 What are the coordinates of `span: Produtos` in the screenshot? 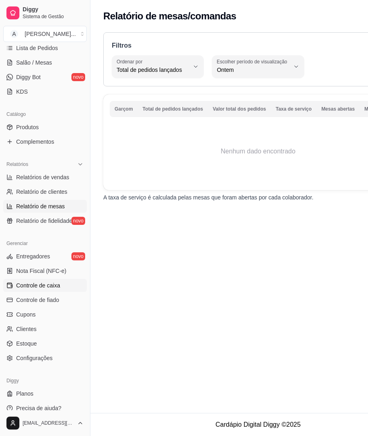 It's located at (27, 127).